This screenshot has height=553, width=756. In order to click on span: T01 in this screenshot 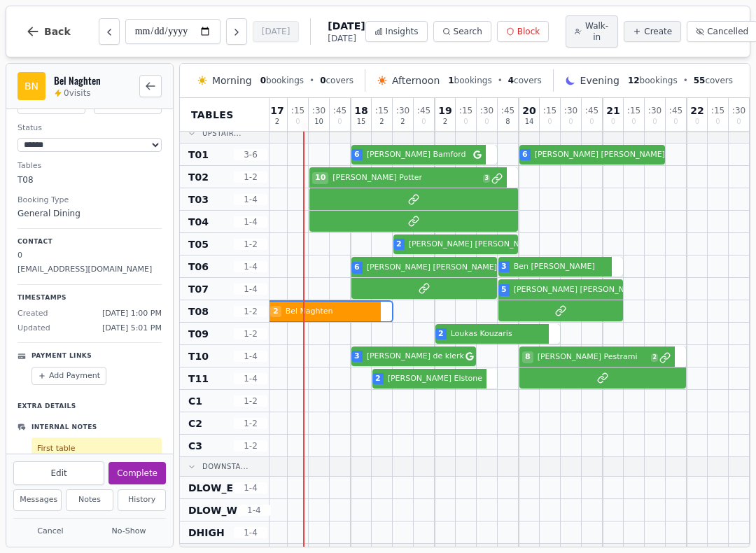, I will do `click(198, 154)`.